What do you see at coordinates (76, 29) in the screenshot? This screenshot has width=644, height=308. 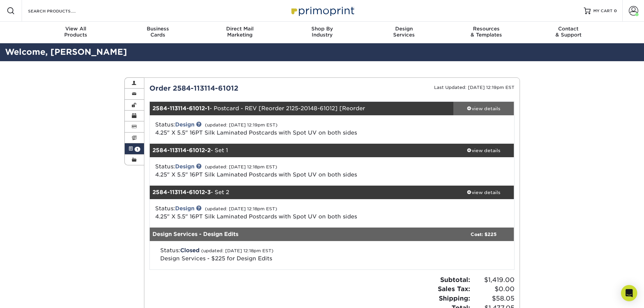 I see `span: View All` at bounding box center [76, 29].